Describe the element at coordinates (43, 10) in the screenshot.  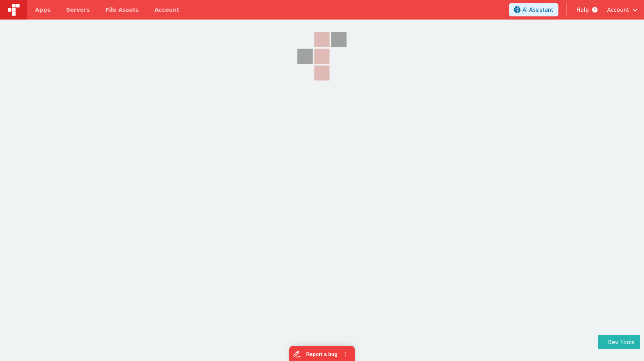
I see `span: Apps` at that location.